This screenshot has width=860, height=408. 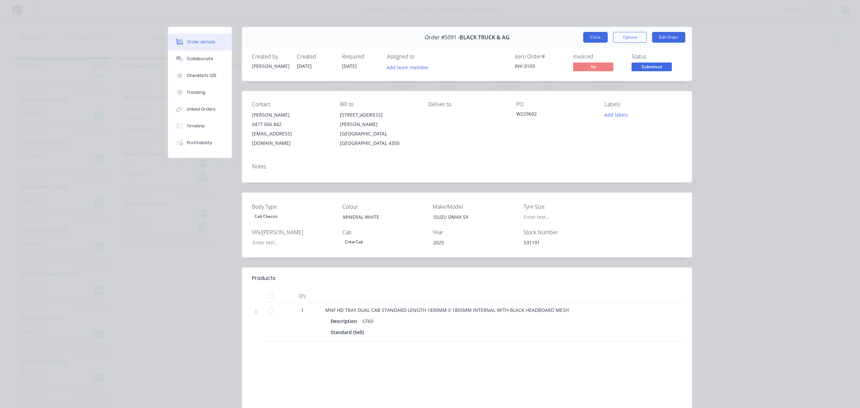 I want to click on div: Contact, so click(x=291, y=104).